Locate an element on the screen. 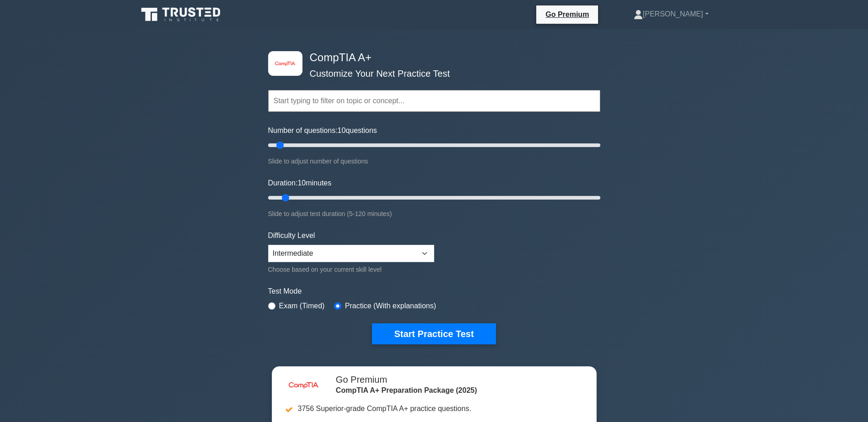 This screenshot has height=422, width=868. a: Go Premium is located at coordinates (567, 14).